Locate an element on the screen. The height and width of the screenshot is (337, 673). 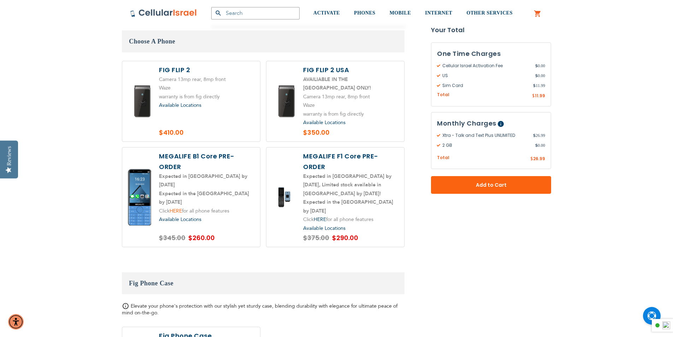
span: Add to Cart is located at coordinates (491, 185).